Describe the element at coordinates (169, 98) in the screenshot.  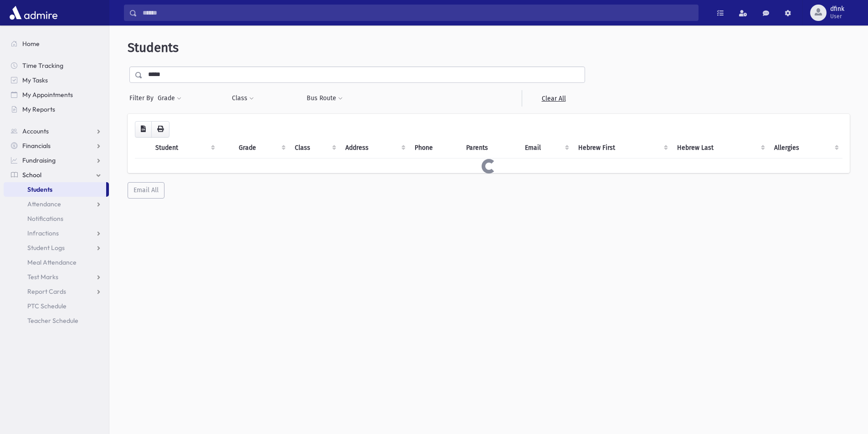
I see `button: Grade` at that location.